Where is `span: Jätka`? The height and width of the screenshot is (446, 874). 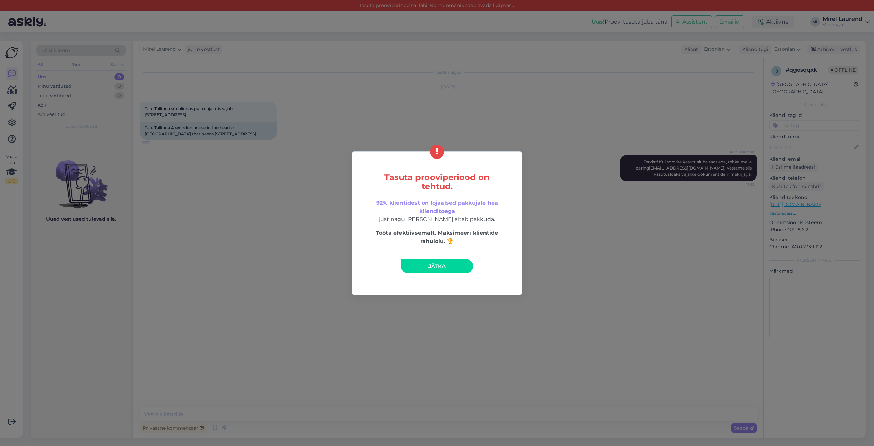 span: Jätka is located at coordinates (437, 266).